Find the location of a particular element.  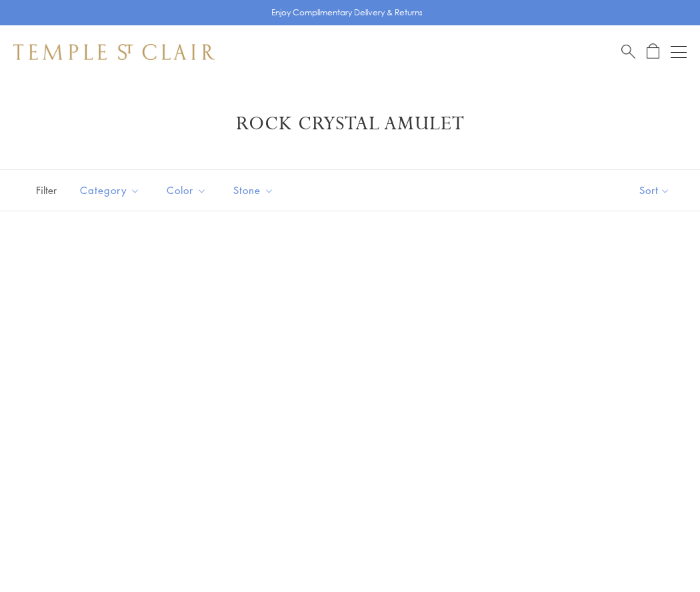

button: Category is located at coordinates (110, 190).